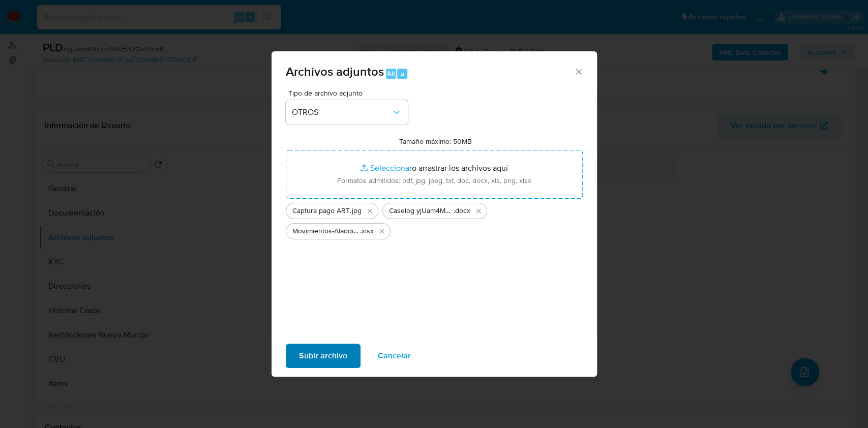 The image size is (868, 428). What do you see at coordinates (335, 71) in the screenshot?
I see `span: Archivos adjuntos` at bounding box center [335, 71].